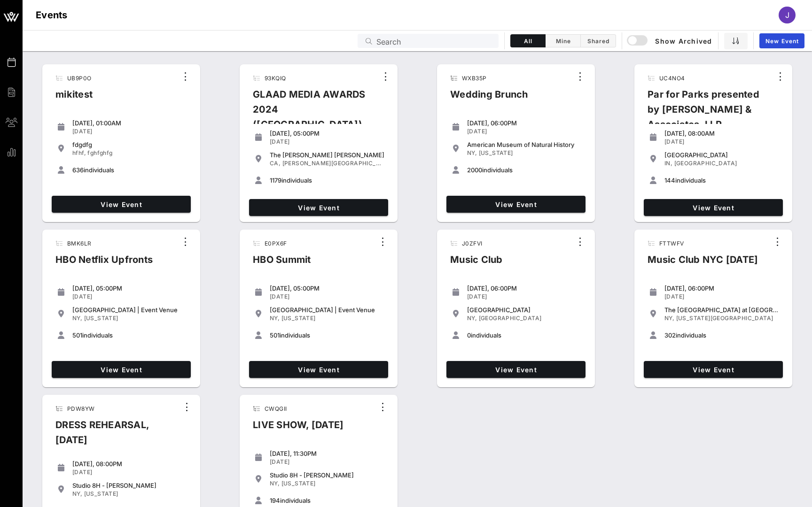 The image size is (812, 507). I want to click on span: J, so click(788, 15).